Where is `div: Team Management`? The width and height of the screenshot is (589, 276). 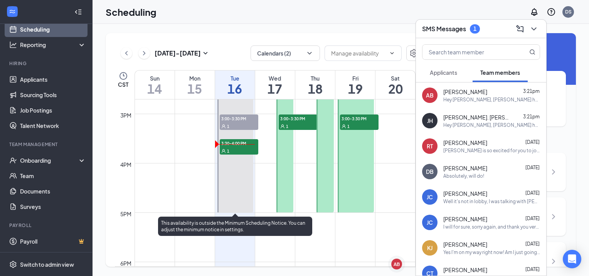
div: Team Management is located at coordinates (47, 144).